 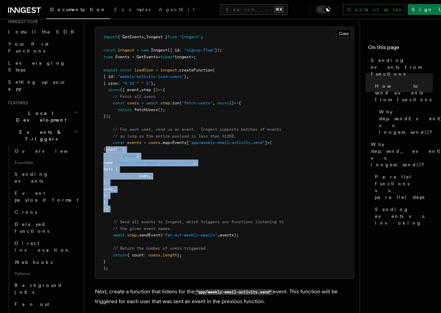 What do you see at coordinates (170, 255) in the screenshot?
I see `span: length` at bounding box center [170, 255].